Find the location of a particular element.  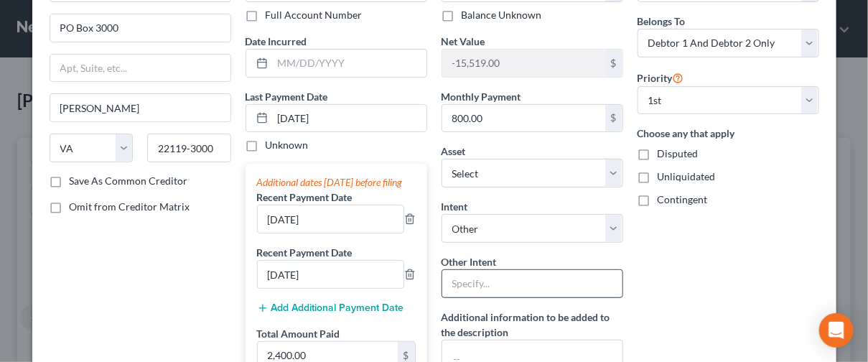

div: Open Intercom Messenger is located at coordinates (836, 330).